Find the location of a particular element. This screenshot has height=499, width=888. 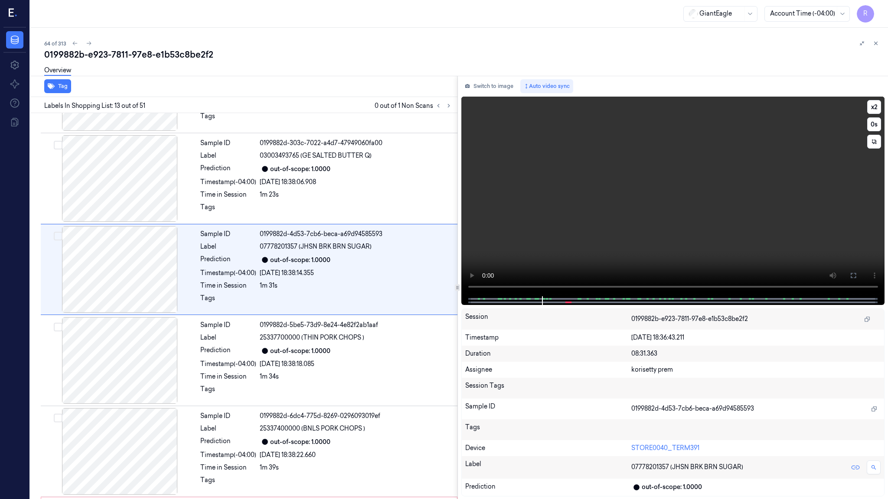

span: Labels In Shopping List: 13 out of 51 is located at coordinates (95, 106).